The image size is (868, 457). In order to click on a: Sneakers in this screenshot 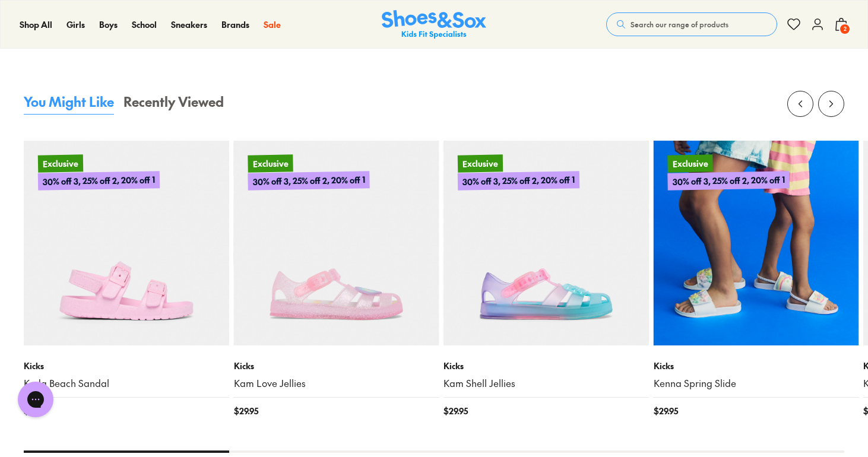, I will do `click(188, 24)`.